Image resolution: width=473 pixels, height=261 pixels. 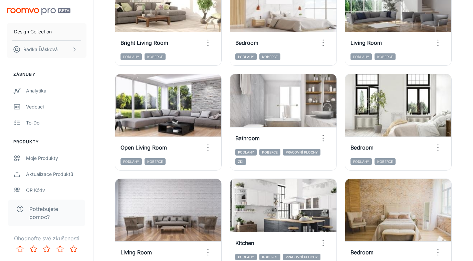 What do you see at coordinates (247, 138) in the screenshot?
I see `h6: Bathroom` at bounding box center [247, 138].